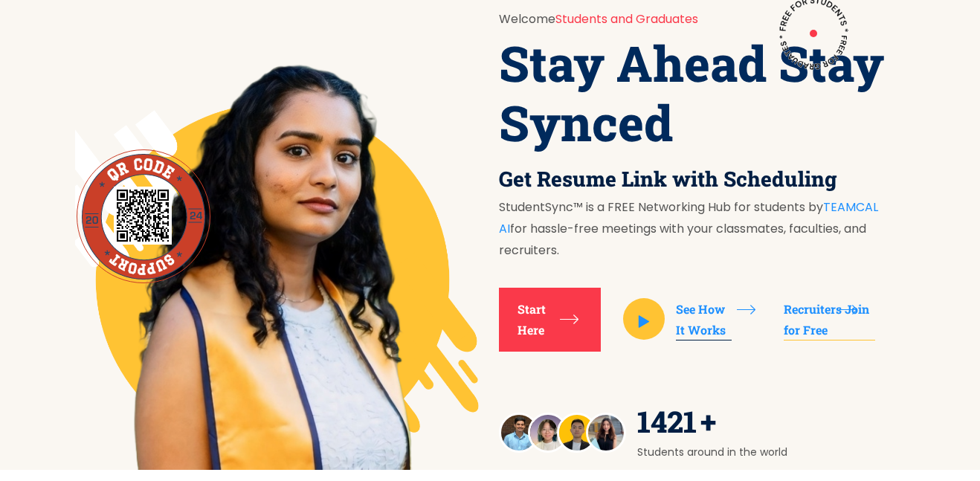 The height and width of the screenshot is (481, 980). Describe the element at coordinates (703, 320) in the screenshot. I see `a: See How It Works` at that location.